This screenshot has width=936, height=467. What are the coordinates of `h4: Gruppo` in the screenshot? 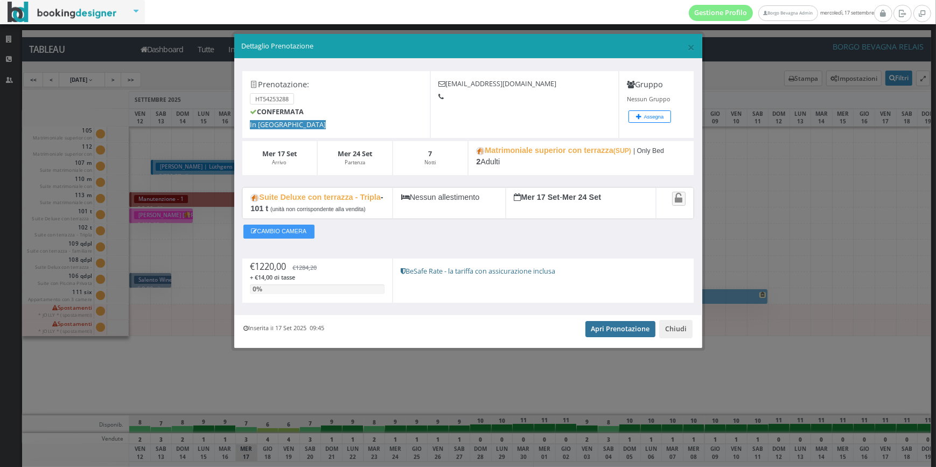 It's located at (656, 84).